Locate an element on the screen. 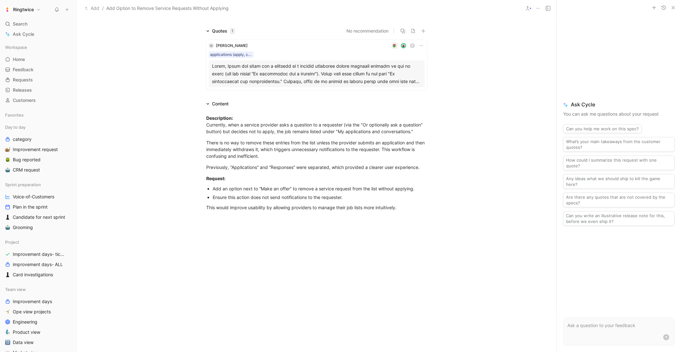 The image size is (681, 352). span: category is located at coordinates (22, 139).